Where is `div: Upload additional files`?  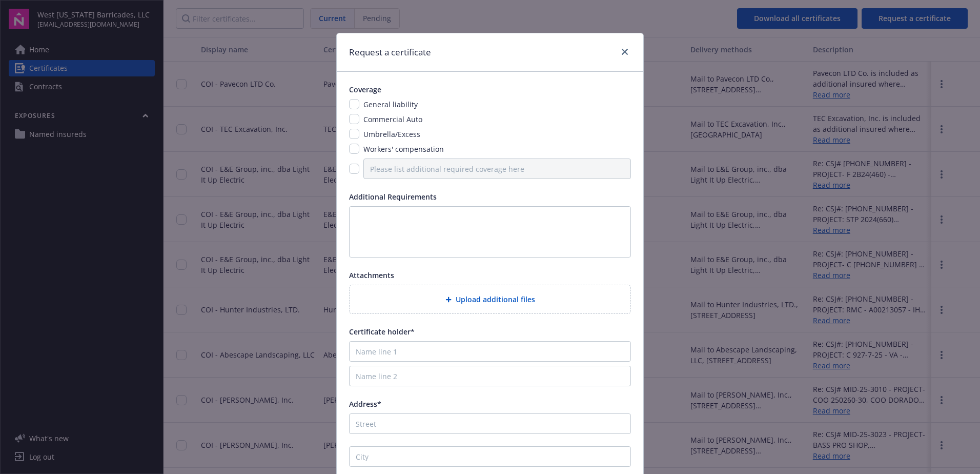 div: Upload additional files is located at coordinates (490, 299).